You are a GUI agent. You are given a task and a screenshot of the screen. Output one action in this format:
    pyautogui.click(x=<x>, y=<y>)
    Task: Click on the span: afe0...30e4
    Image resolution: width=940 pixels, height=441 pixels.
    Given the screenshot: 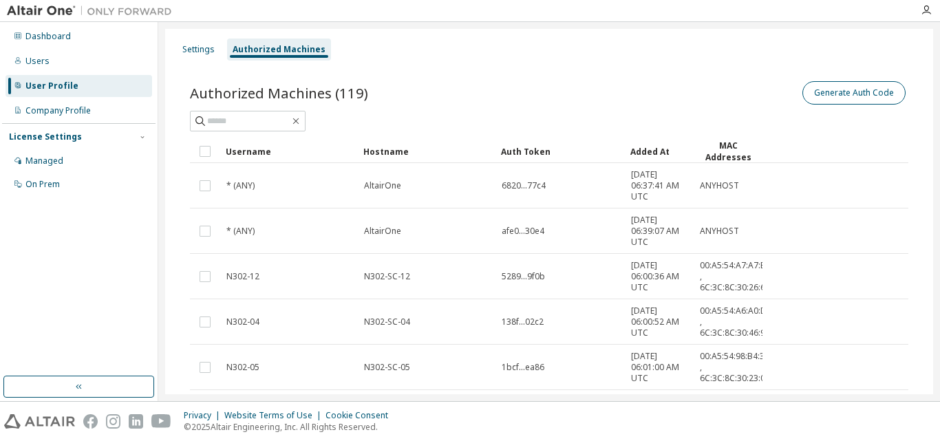 What is the action you would take?
    pyautogui.click(x=523, y=231)
    